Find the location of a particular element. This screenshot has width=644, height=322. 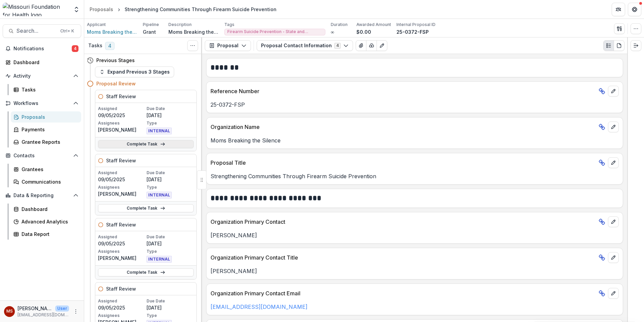

div: Strengthening Communities Through Firearm Suicide Prevention is located at coordinates (201, 9).